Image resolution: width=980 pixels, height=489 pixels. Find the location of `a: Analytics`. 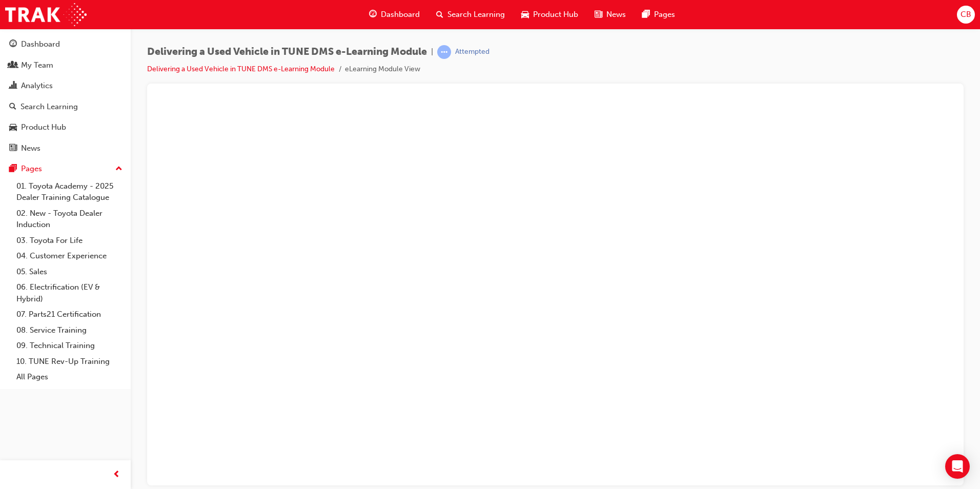

a: Analytics is located at coordinates (65, 86).